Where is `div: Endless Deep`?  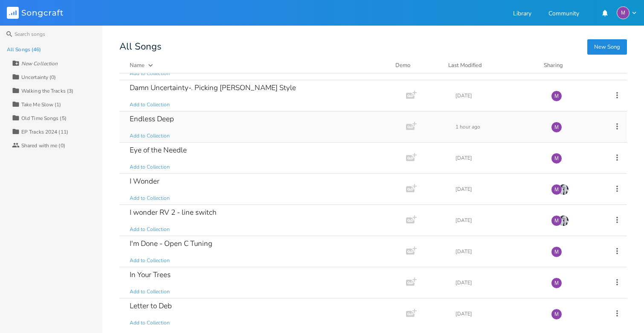 div: Endless Deep is located at coordinates (152, 119).